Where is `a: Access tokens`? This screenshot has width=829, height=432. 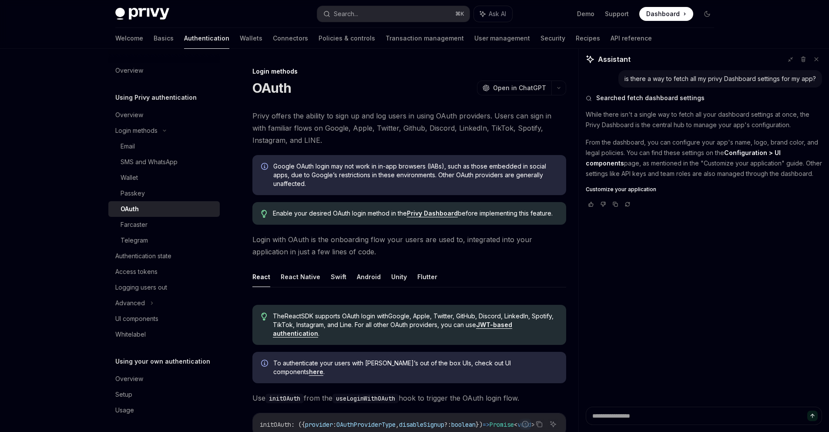
a: Access tokens is located at coordinates (164, 272).